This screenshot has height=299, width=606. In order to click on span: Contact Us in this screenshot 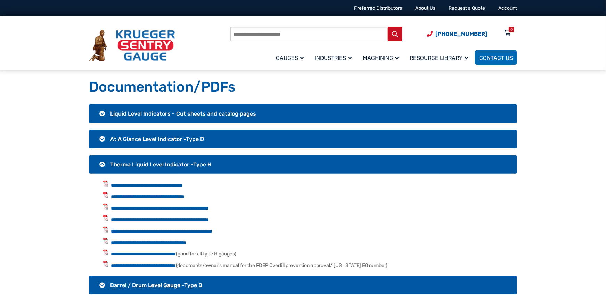, I will do `click(496, 58)`.